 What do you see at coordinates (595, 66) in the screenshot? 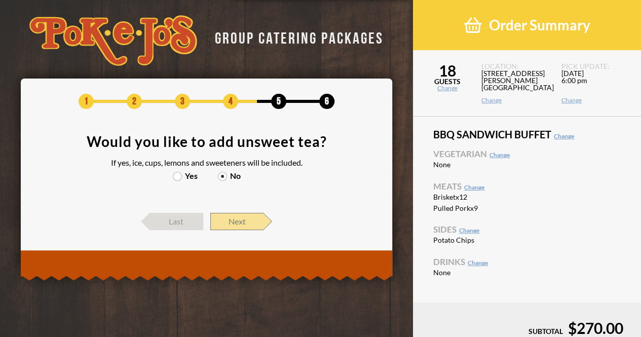
I see `span: PICK UP DATE:` at bounding box center [595, 66].